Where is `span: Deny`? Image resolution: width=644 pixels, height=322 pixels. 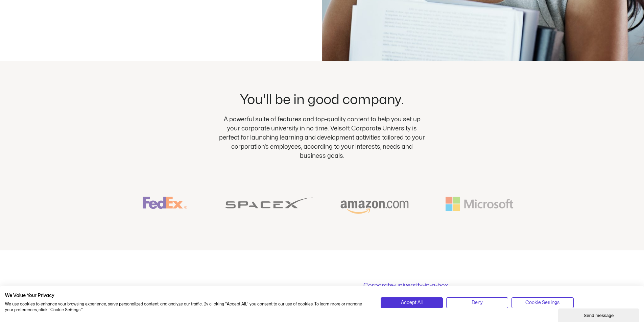 span: Deny is located at coordinates (477, 303).